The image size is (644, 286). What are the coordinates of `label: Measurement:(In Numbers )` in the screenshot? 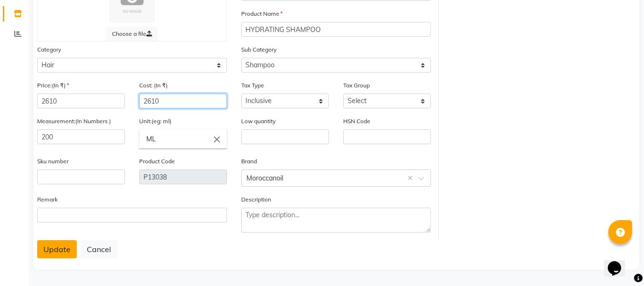 It's located at (74, 121).